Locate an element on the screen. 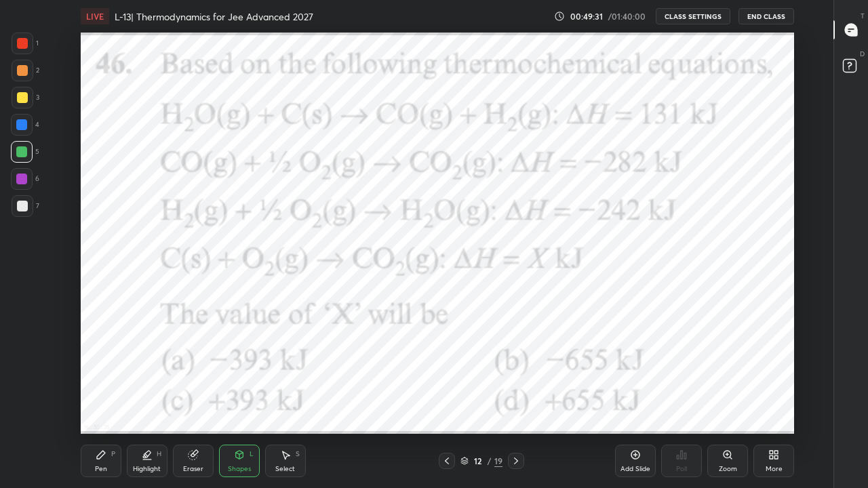 The height and width of the screenshot is (488, 868). div: 5 is located at coordinates (25, 151).